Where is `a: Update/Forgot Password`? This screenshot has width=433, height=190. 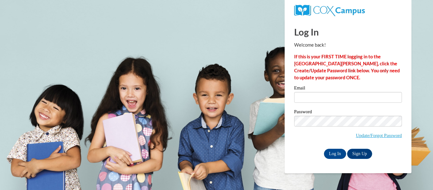 a: Update/Forgot Password is located at coordinates (379, 135).